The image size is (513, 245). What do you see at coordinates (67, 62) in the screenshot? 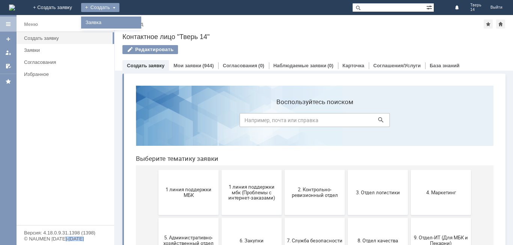
I see `div: Согласования` at bounding box center [67, 62].